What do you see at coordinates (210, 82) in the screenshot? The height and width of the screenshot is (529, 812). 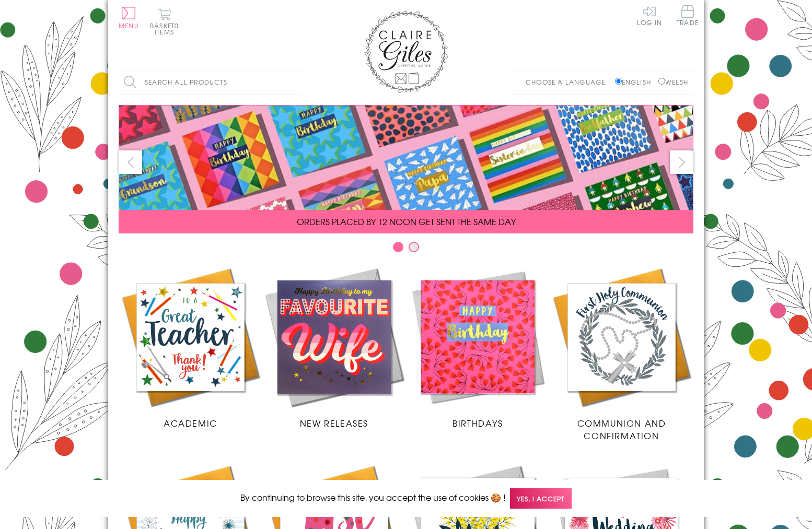 I see `input: Search all products` at bounding box center [210, 82].